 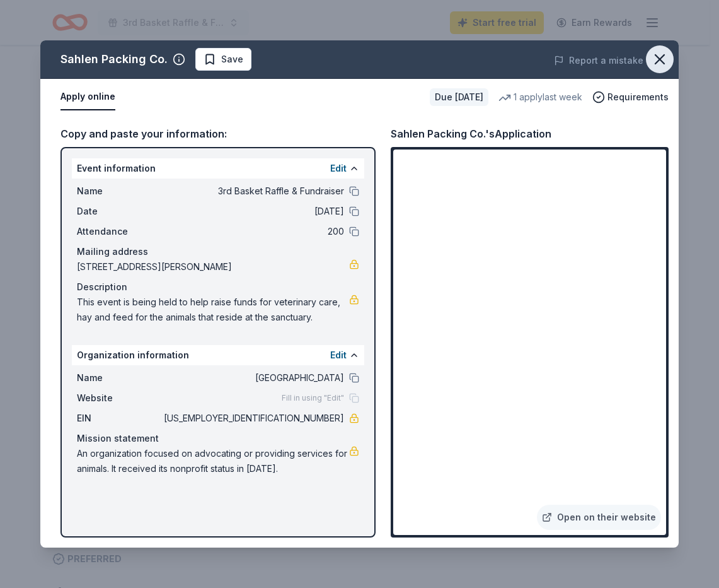 What do you see at coordinates (218, 168) in the screenshot?
I see `div: Event information` at bounding box center [218, 168].